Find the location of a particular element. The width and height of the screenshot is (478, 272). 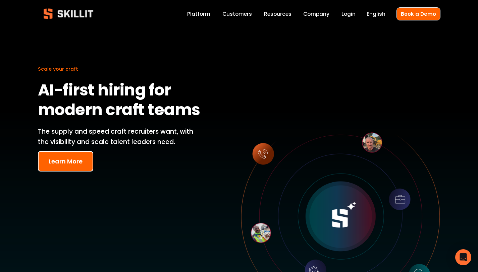

a: Book a Demo is located at coordinates (418, 14).